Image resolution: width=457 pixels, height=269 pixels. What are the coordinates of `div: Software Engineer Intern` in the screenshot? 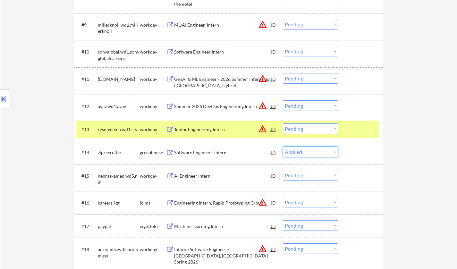 It's located at (223, 52).